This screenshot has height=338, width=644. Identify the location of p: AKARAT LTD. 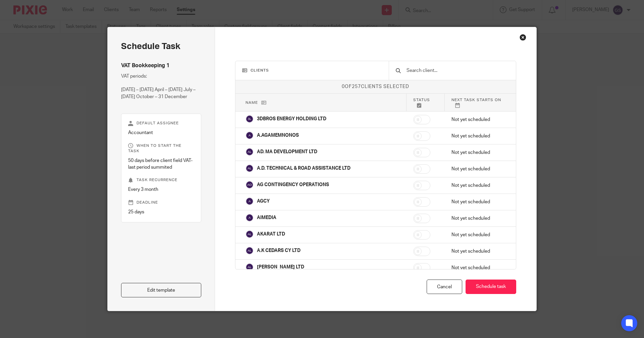
(271, 234).